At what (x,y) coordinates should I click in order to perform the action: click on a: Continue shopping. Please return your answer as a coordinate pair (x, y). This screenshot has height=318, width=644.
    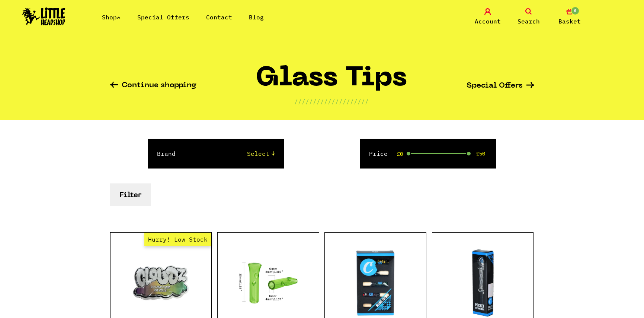
    Looking at the image, I should click on (153, 86).